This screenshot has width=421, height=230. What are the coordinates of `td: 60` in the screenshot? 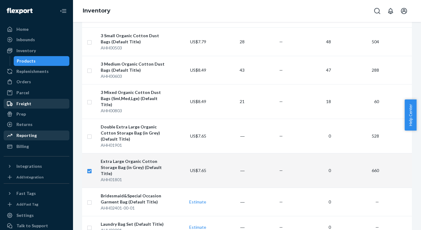 It's located at (358, 101).